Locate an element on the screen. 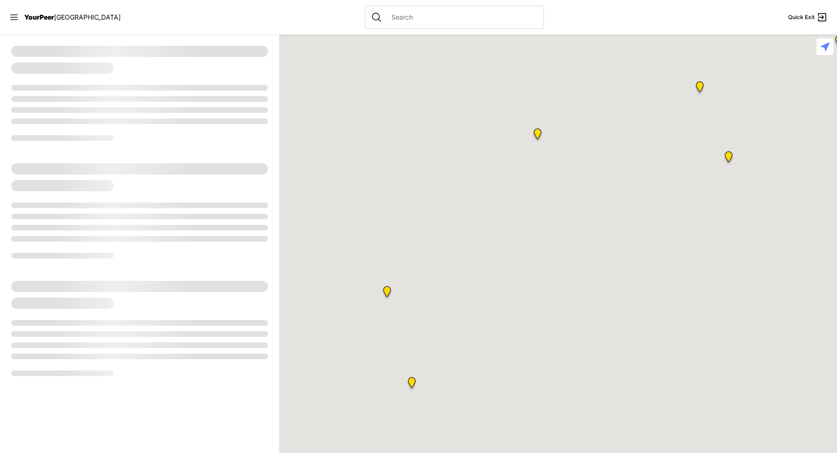  input: Search is located at coordinates (462, 17).